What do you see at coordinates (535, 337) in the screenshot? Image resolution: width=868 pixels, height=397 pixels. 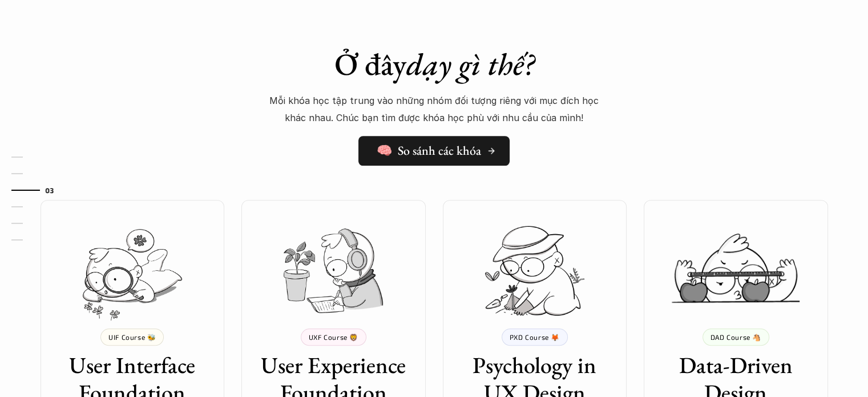 I see `p: PXD Course 🦊` at bounding box center [535, 337].